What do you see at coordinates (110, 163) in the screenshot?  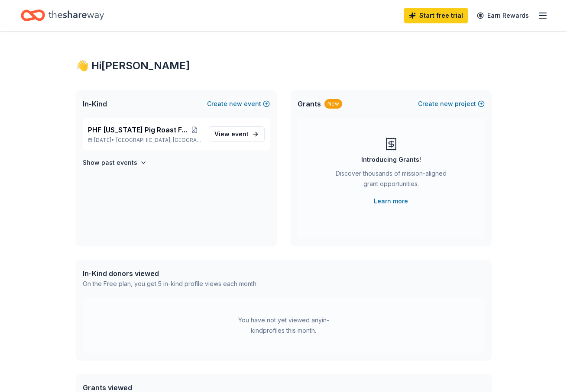 I see `h4: Show past events` at bounding box center [110, 163].